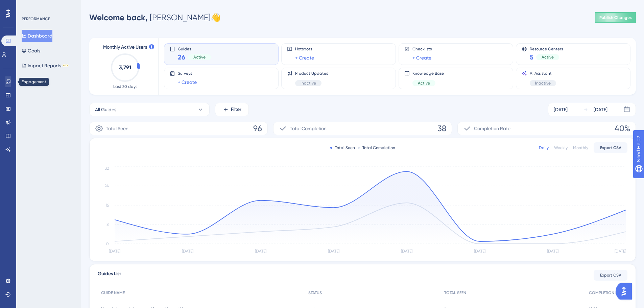  Describe the element at coordinates (31, 51) in the screenshot. I see `button: Goals` at that location.